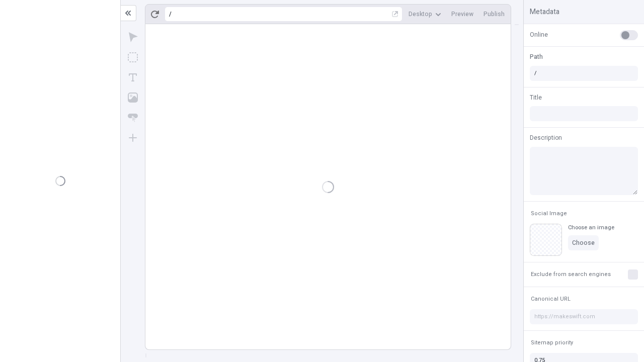 The width and height of the screenshot is (644, 362). I want to click on button: Button, so click(133, 118).